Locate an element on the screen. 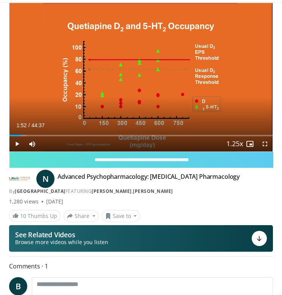  img: University of Miami is located at coordinates (20, 179).